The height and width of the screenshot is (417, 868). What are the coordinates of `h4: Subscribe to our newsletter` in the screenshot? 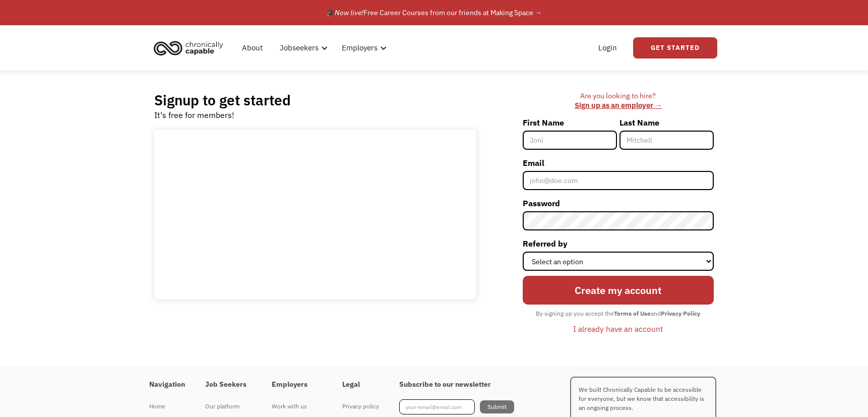 It's located at (457, 385).